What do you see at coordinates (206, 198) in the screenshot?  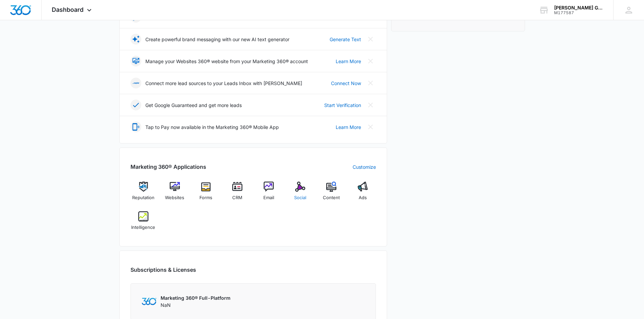 I see `span: Forms` at bounding box center [206, 198].